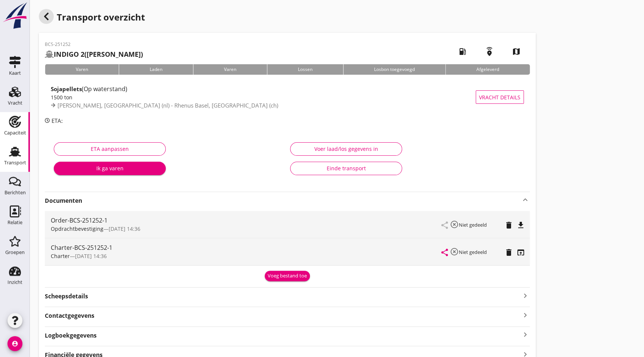 This screenshot has width=644, height=357. Describe the element at coordinates (463, 51) in the screenshot. I see `i: local_gas_station` at that location.